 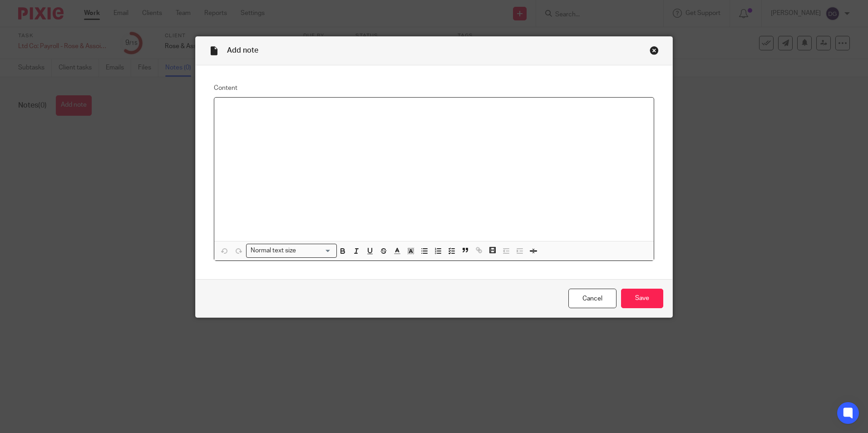 I want to click on span: Add note, so click(x=243, y=50).